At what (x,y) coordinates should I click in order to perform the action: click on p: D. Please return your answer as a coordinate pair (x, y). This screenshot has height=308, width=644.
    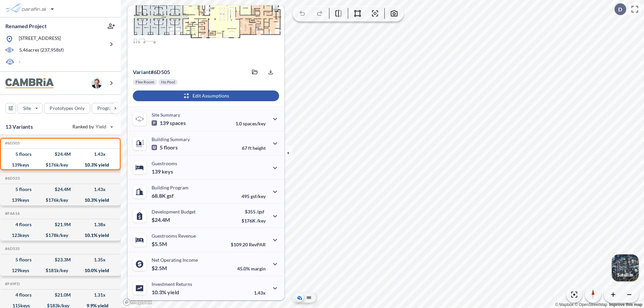
    Looking at the image, I should click on (620, 9).